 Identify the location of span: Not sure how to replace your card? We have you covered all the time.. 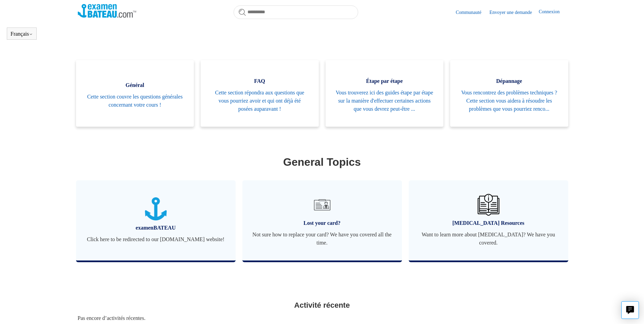
(322, 239).